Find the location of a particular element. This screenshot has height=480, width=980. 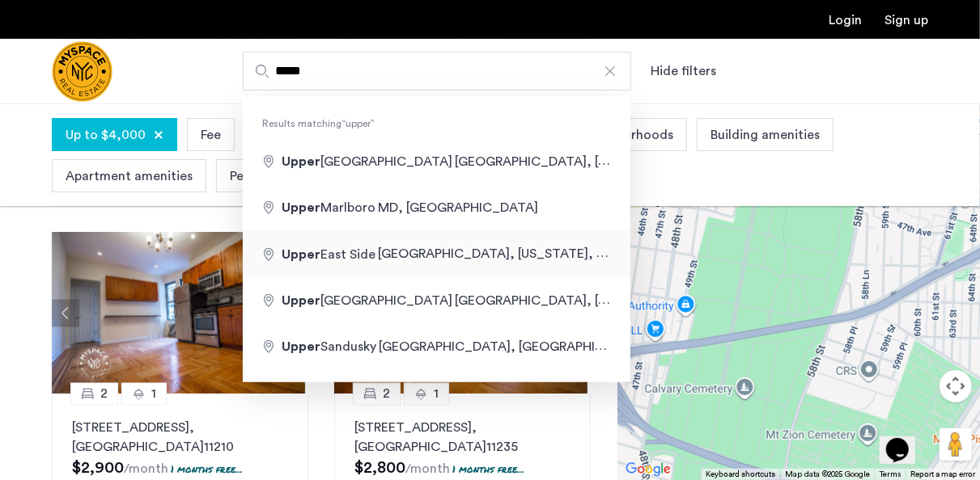

button: Previous apartment is located at coordinates (66, 314).